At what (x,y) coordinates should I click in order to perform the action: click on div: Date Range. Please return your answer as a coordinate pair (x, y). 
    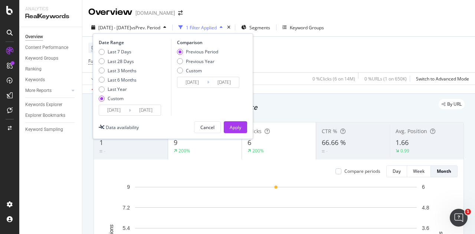
    Looking at the image, I should click on (134, 42).